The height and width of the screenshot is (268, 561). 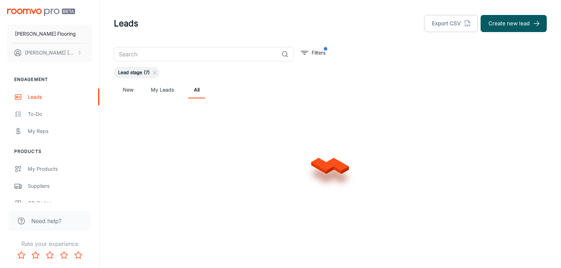 I want to click on input: Search, so click(x=196, y=54).